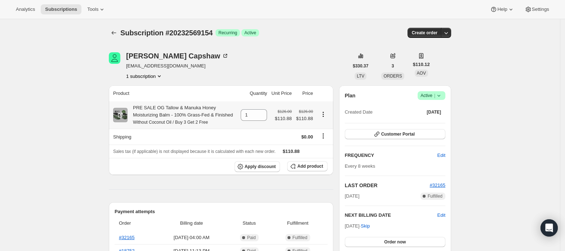 The height and width of the screenshot is (251, 565). I want to click on th: Order, so click(135, 223).